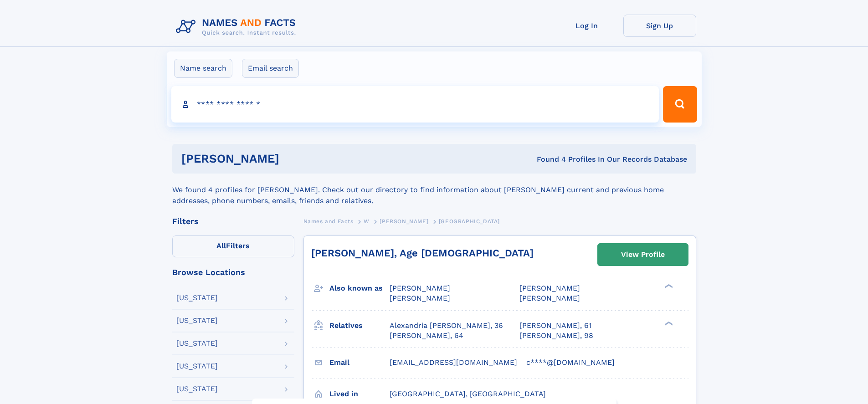  Describe the element at coordinates (415, 105) in the screenshot. I see `input: search input` at that location.